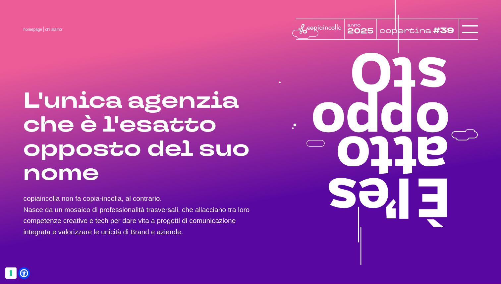 This screenshot has width=501, height=284. Describe the element at coordinates (360, 31) in the screenshot. I see `tspan: 2025` at that location.